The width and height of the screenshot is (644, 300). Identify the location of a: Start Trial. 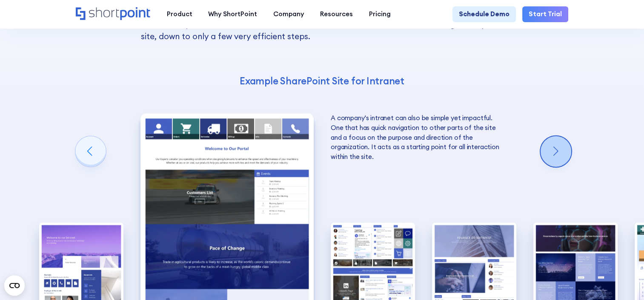
(545, 14).